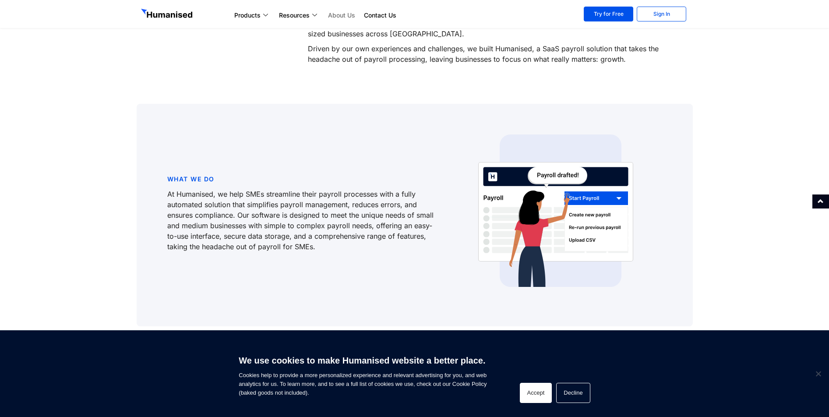 This screenshot has height=417, width=829. Describe the element at coordinates (573, 393) in the screenshot. I see `button: Decline` at that location.